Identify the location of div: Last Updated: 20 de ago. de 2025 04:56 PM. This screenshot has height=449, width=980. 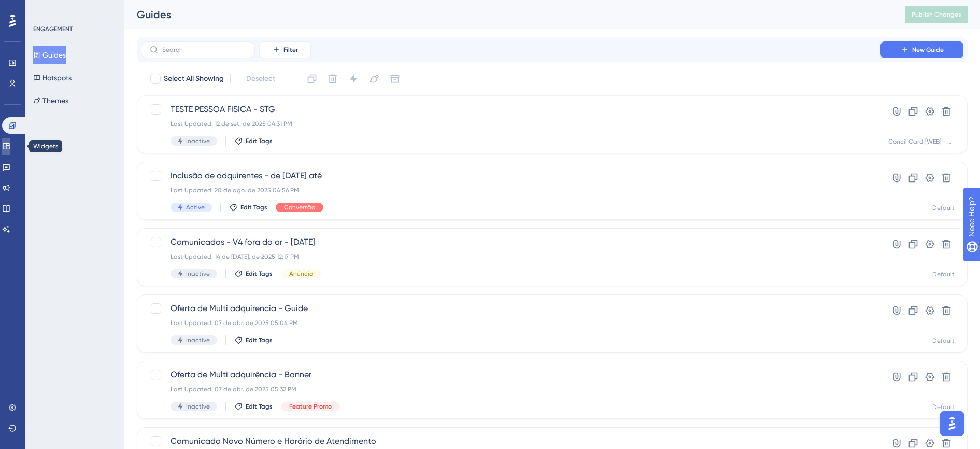
(510, 190).